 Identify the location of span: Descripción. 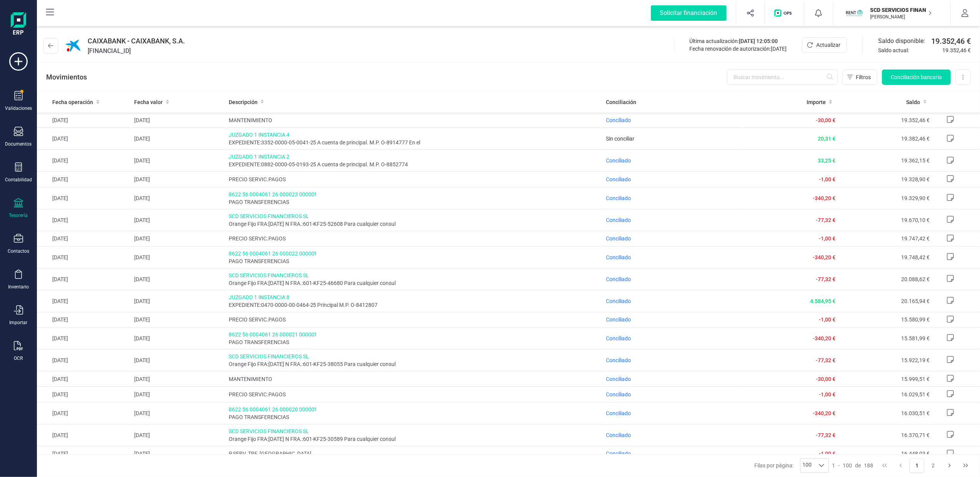
(243, 102).